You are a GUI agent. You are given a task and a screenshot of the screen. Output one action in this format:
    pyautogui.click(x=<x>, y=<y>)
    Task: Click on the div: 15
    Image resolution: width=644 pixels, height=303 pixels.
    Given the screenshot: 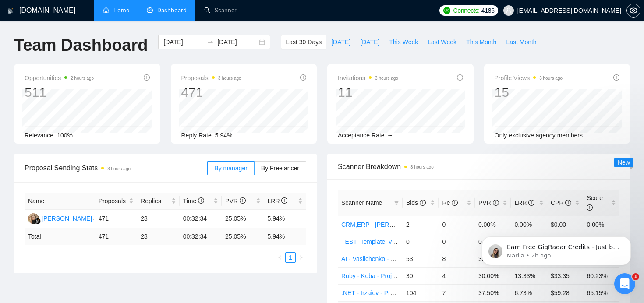 What is the action you would take?
    pyautogui.click(x=529, y=92)
    